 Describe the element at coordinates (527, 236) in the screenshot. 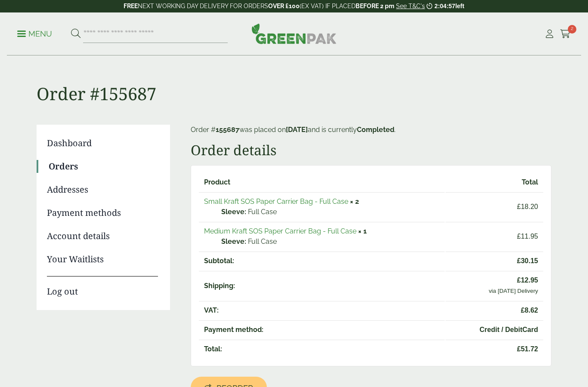

I see `bdi: 11.95` at that location.